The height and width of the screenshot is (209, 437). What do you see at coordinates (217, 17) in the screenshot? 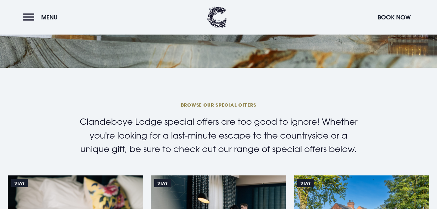
I see `img: Clandeboye Lodge` at bounding box center [217, 17].